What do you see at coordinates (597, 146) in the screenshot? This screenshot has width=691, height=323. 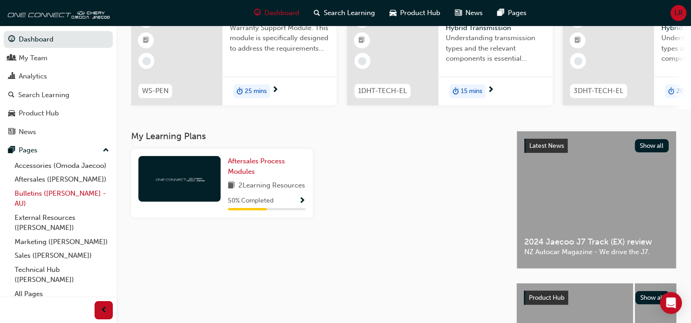 I see `a: Latest NewsShow all` at bounding box center [597, 146].